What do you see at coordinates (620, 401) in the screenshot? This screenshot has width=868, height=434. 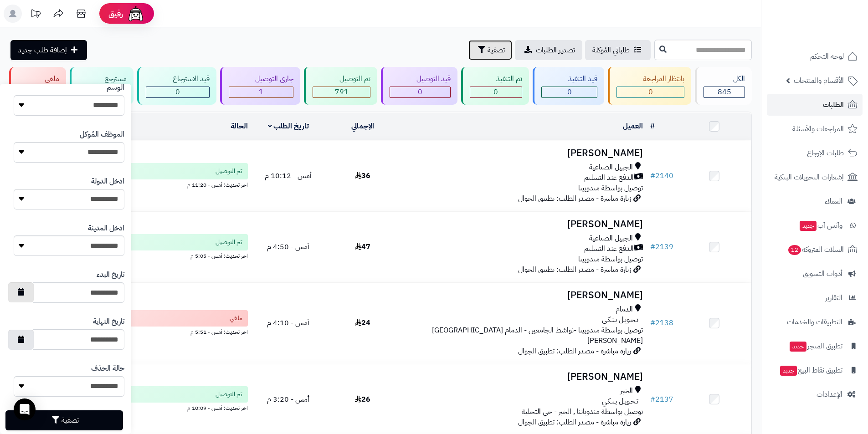 I see `span: تـحـويـل بـنـكـي` at bounding box center [620, 401].